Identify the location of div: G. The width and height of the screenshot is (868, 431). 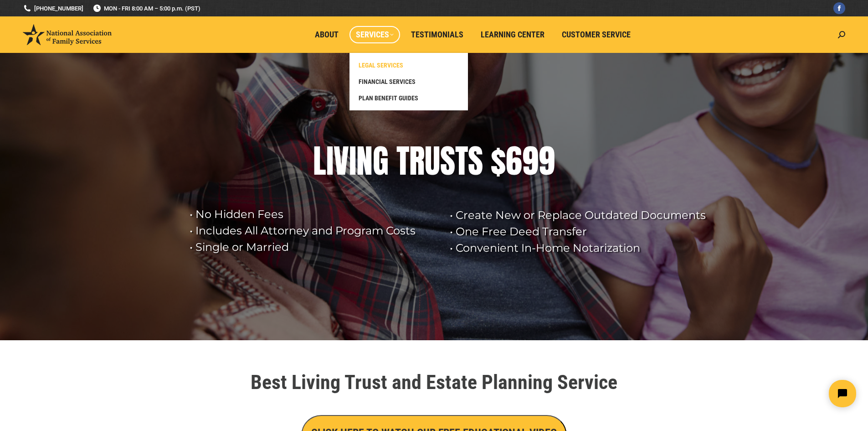
(381, 161).